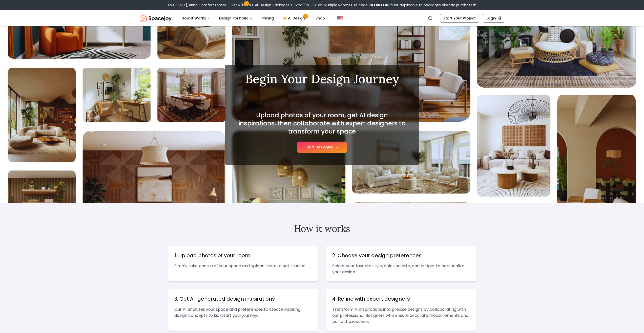 This screenshot has width=644, height=333. What do you see at coordinates (243, 299) in the screenshot?
I see `h3: 3. Get AI-generated design inspirations` at bounding box center [243, 299].